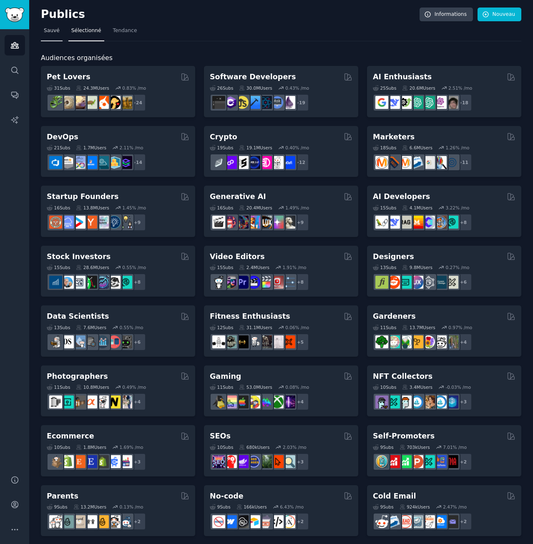 The height and width of the screenshot is (544, 533). Describe the element at coordinates (90, 341) in the screenshot. I see `img: dataengineering` at that location.